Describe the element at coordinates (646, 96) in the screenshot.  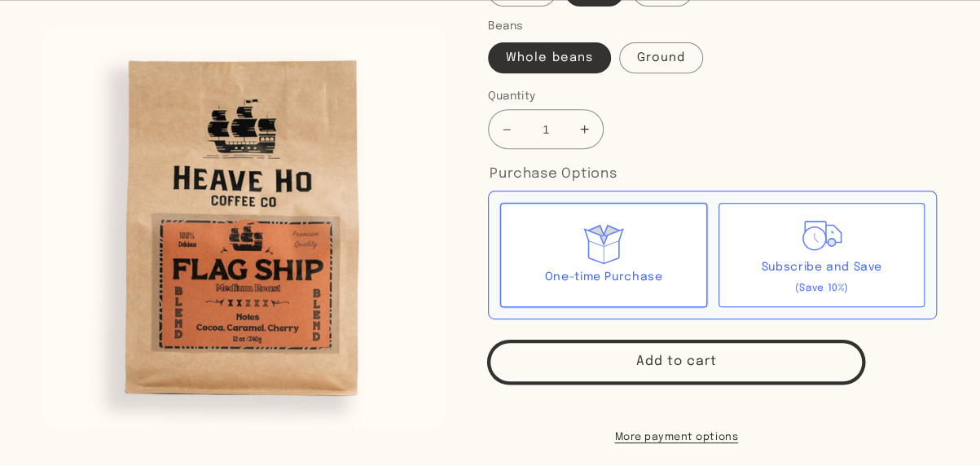
I see `label: Quantity` at that location.